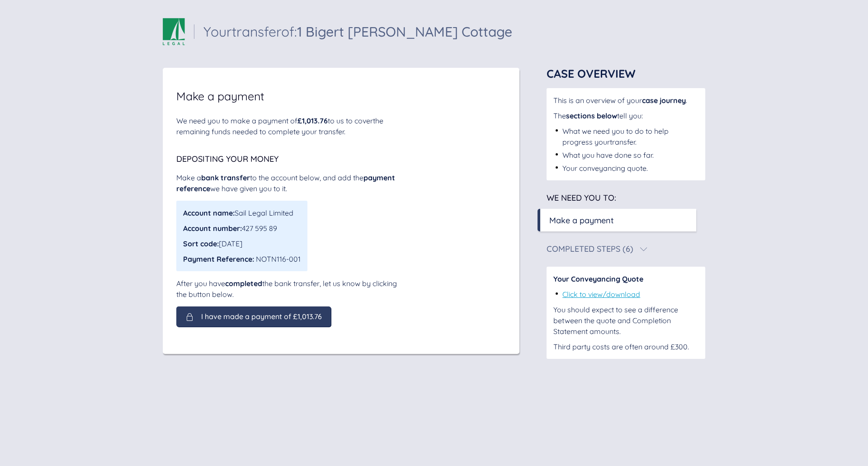  What do you see at coordinates (590, 249) in the screenshot?
I see `div: Completed Steps (6)` at bounding box center [590, 249].